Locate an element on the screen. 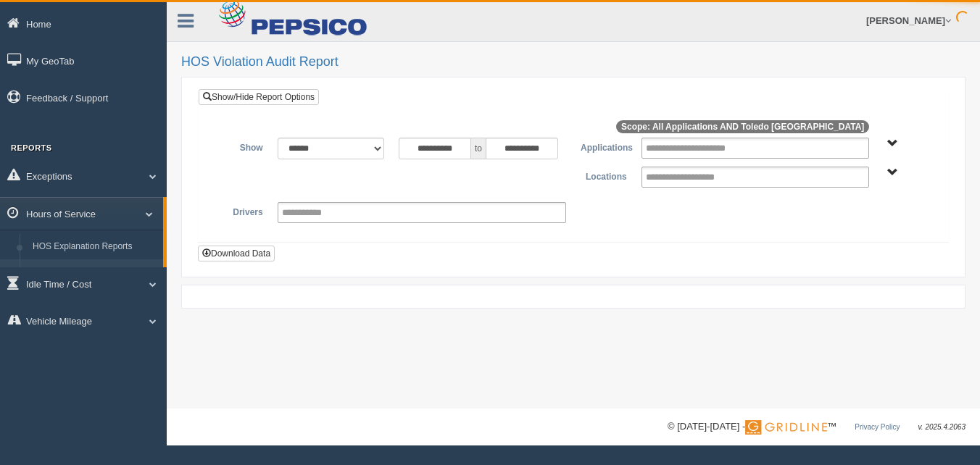 The width and height of the screenshot is (980, 465). a: Privacy Policy is located at coordinates (877, 427).